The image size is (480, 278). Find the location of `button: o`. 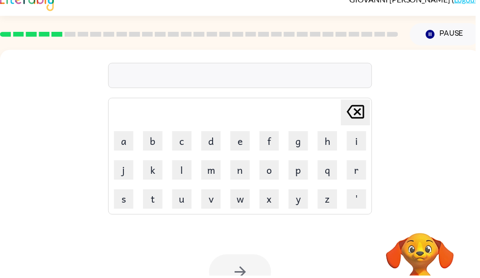

button: o is located at coordinates (272, 172).